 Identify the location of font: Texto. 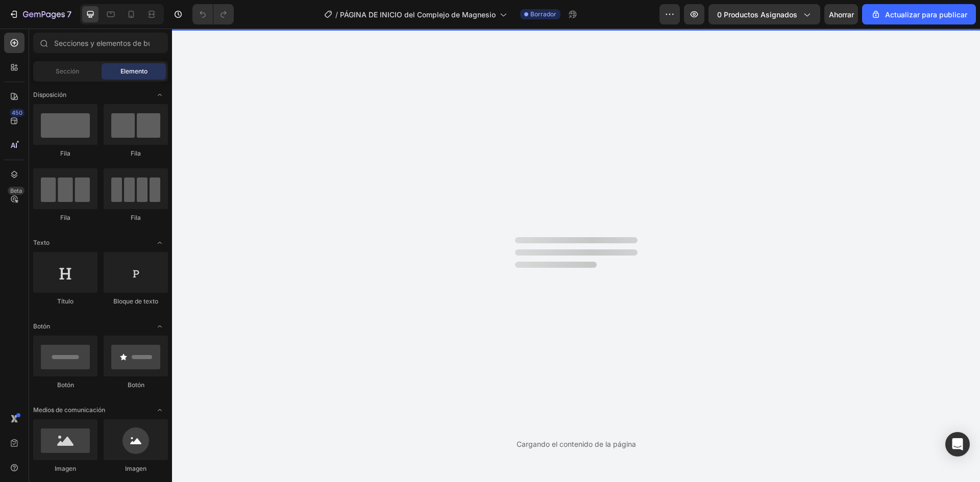
(41, 242).